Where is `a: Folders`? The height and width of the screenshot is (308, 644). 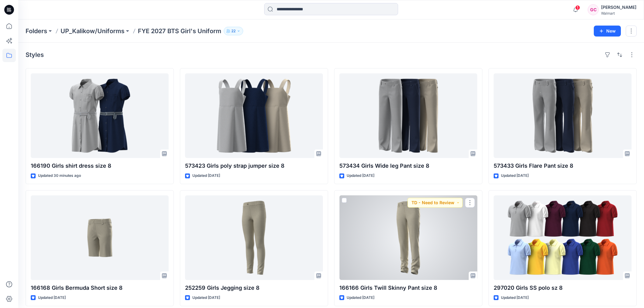
a: Folders is located at coordinates (36, 31).